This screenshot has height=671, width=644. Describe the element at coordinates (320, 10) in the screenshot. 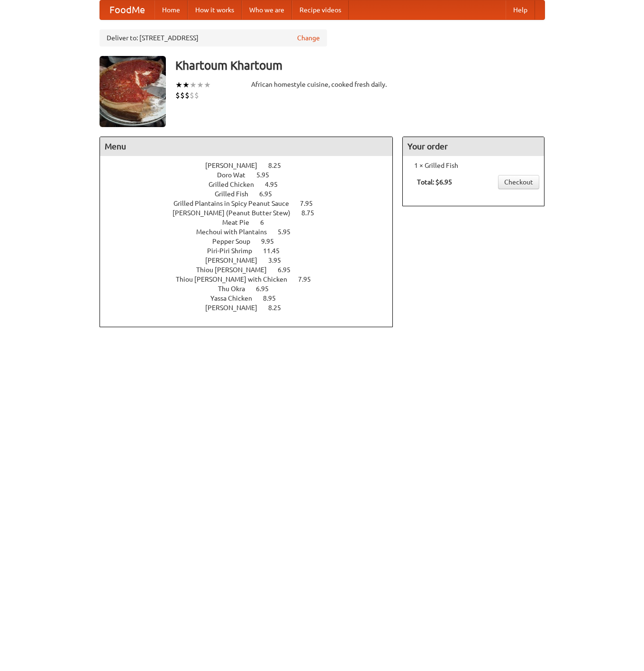

I see `a: Recipe videos` at that location.